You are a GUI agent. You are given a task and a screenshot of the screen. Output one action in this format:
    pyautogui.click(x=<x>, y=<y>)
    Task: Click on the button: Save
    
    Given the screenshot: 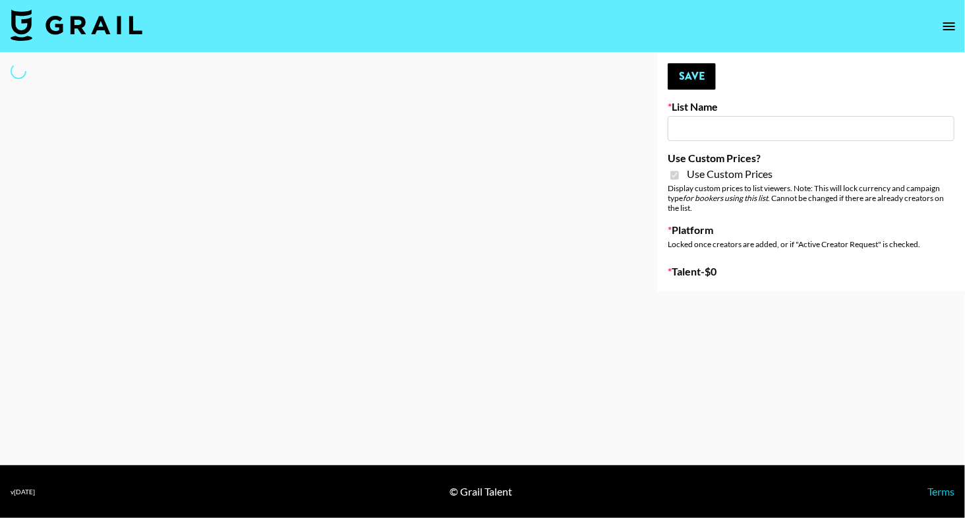 What is the action you would take?
    pyautogui.click(x=692, y=76)
    